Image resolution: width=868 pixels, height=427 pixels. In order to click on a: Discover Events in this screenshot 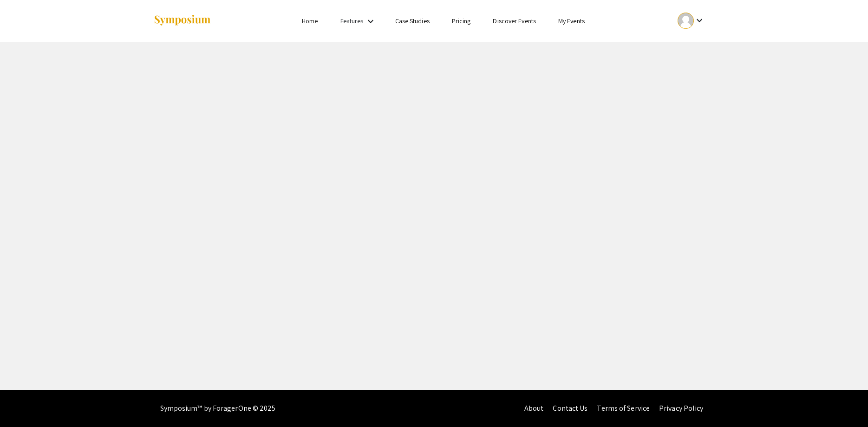, I will do `click(514, 21)`.